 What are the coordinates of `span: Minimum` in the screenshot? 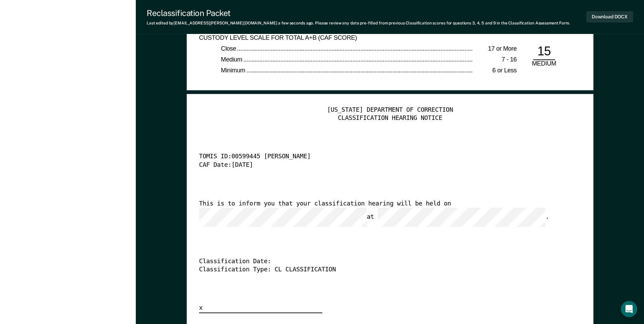 It's located at (234, 70).